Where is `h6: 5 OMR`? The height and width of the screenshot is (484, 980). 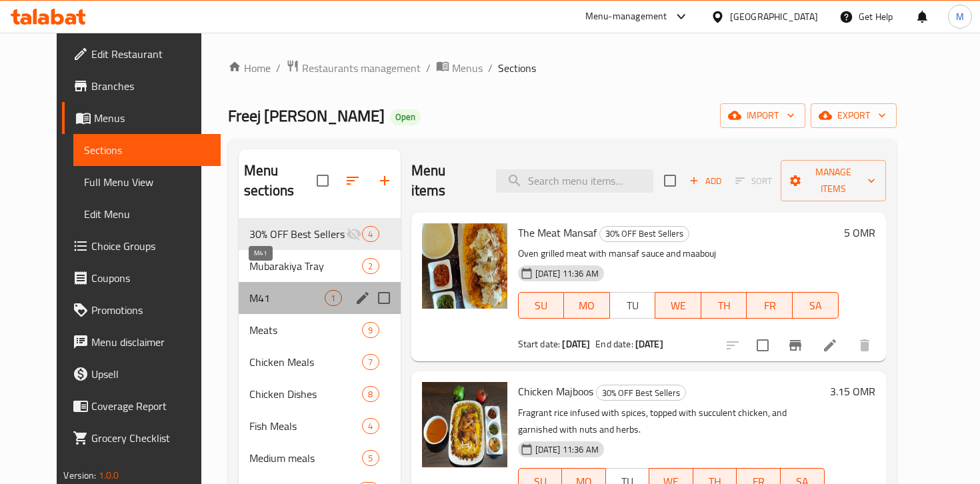 h6: 5 OMR is located at coordinates (859, 233).